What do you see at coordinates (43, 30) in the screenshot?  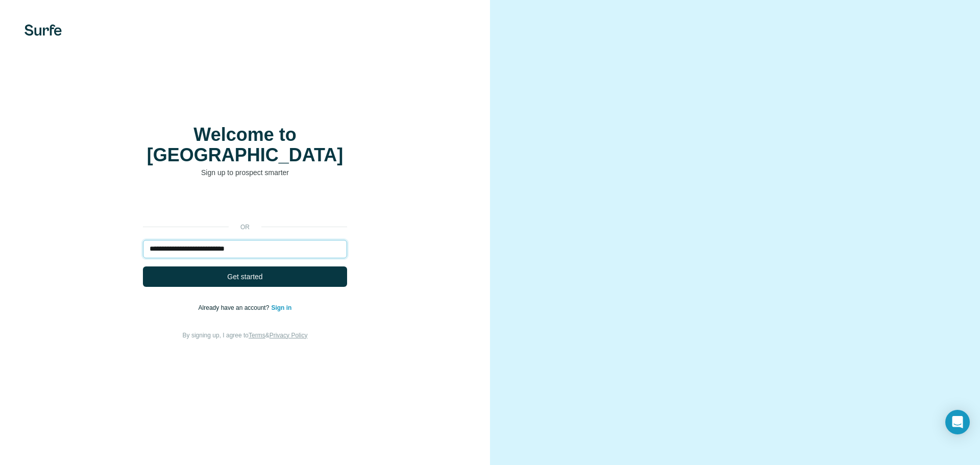 I see `img: Surfe's logo` at bounding box center [43, 30].